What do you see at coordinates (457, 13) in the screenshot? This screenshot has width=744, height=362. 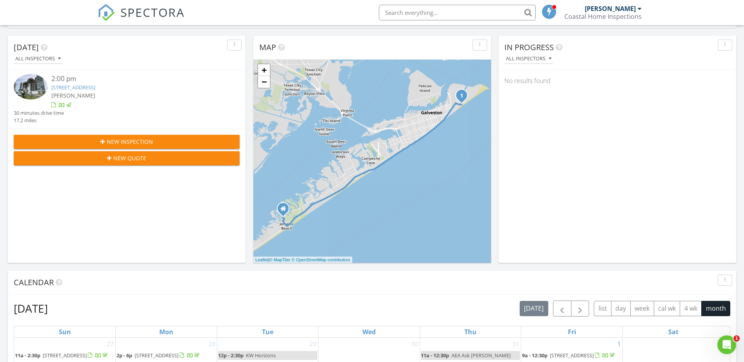 I see `input: Search everything...` at bounding box center [457, 13].